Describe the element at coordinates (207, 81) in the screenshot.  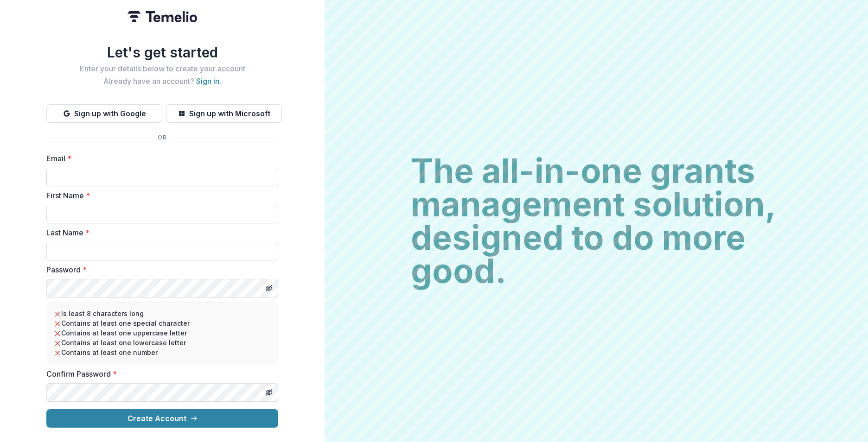
I see `a: Sign in` at that location.